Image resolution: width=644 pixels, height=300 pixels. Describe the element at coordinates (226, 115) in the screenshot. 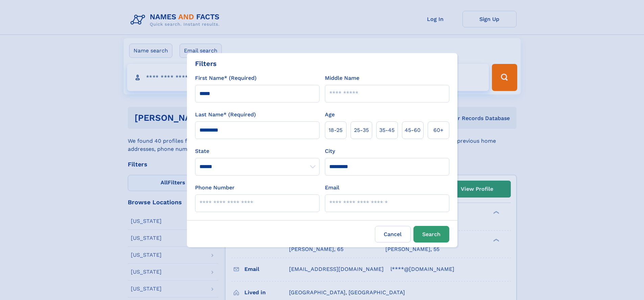

I see `label: Last Name* (Required)` at that location.